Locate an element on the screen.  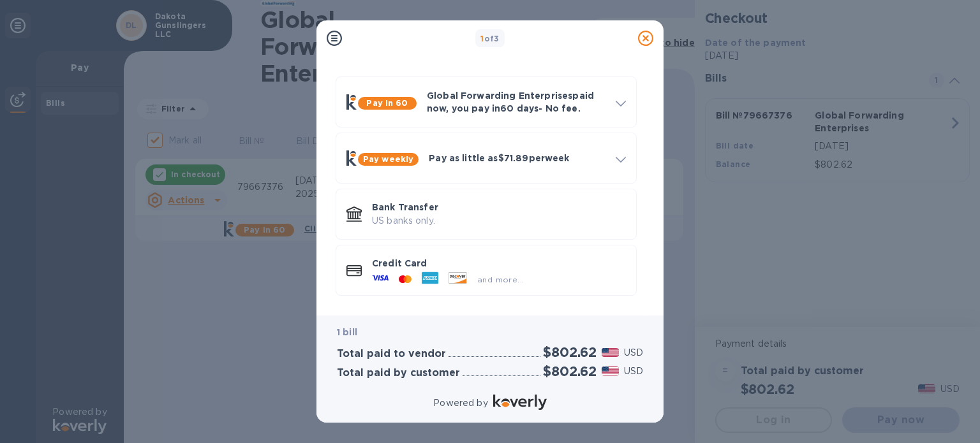
b: Pay in 60 is located at coordinates (386, 103).